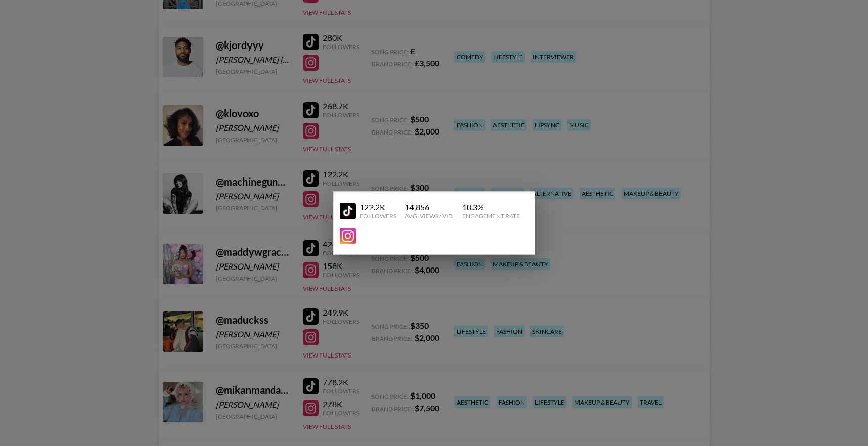  Describe the element at coordinates (378, 208) in the screenshot. I see `div: 122.2K` at that location.